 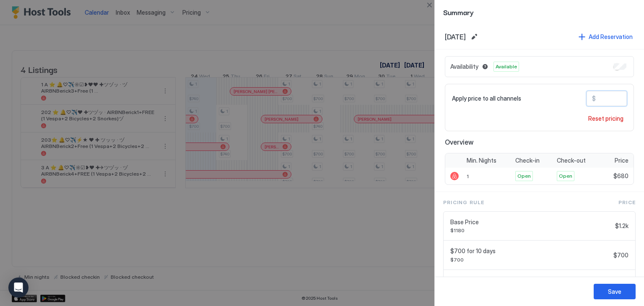 I want to click on span: Min. Nights, so click(x=481, y=161).